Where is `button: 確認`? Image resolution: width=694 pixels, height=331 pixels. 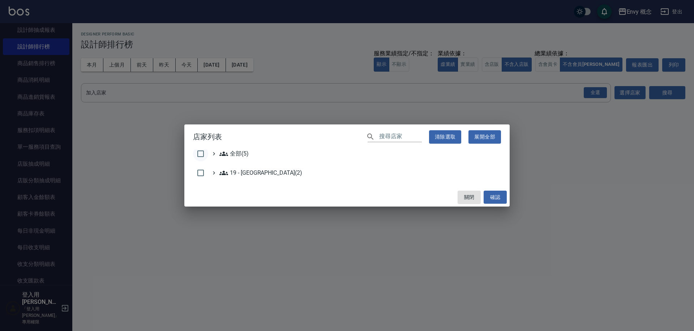
button: 確認 is located at coordinates (495, 197).